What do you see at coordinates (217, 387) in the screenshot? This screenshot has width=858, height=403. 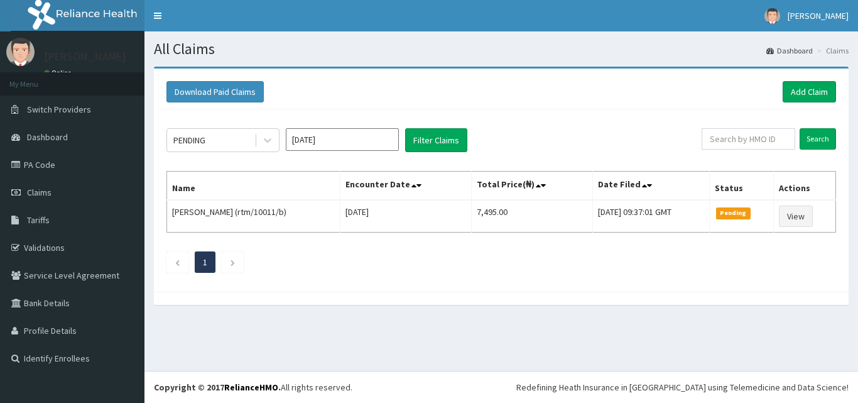 I see `strong: Copyright © 2017 .` at bounding box center [217, 387].